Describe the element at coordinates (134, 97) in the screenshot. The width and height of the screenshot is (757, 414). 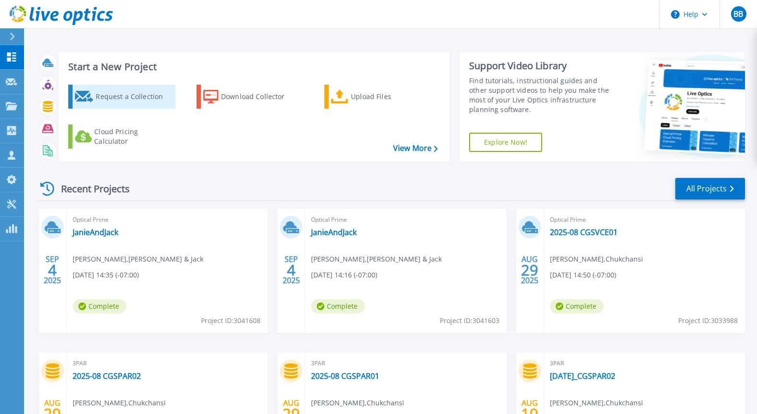
I see `div: Request a Collection` at that location.